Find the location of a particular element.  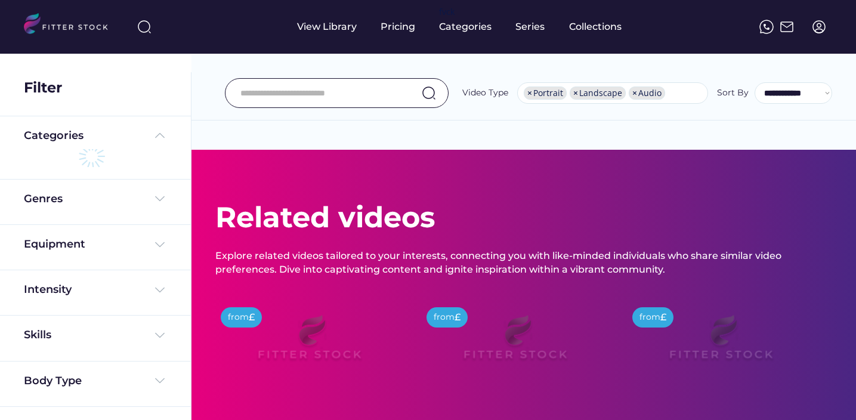

div: Intensity is located at coordinates (48, 289).